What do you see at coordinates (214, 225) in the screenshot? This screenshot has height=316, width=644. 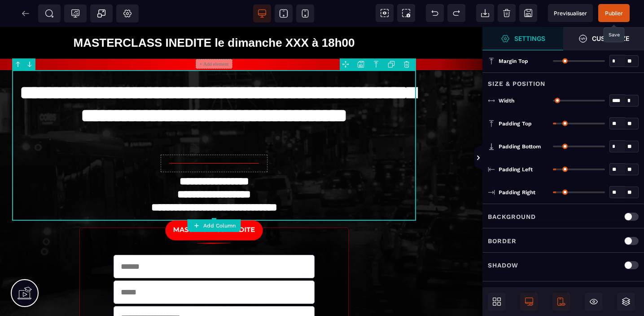 I see `button: Add Column` at bounding box center [214, 225].